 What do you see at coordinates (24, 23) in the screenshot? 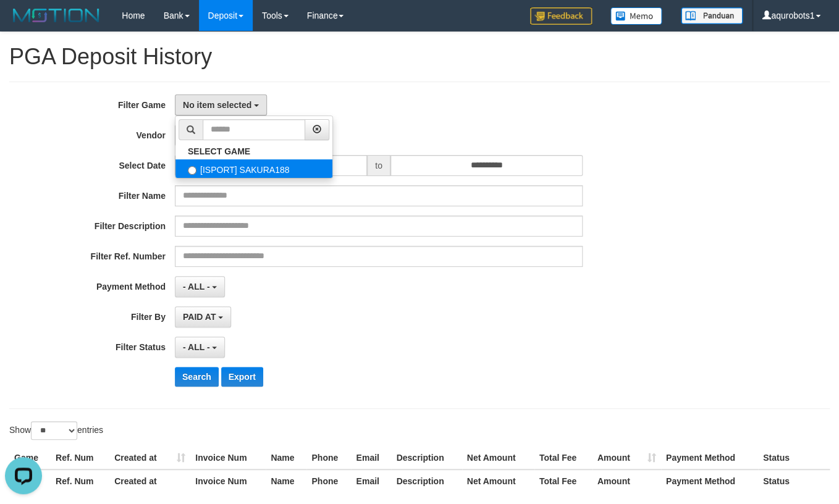
I see `button: Open LiveChat chat widget` at bounding box center [24, 23].